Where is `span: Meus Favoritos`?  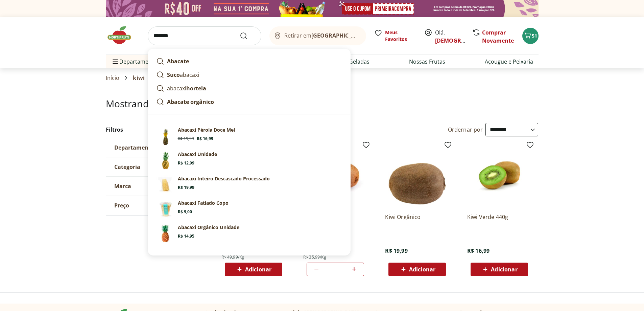
span: Meus Favoritos is located at coordinates (401, 36).